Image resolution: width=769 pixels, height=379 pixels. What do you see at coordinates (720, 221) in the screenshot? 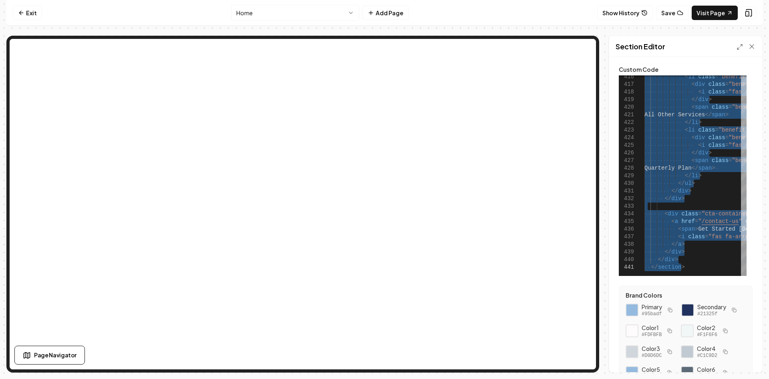
I see `span: /contact-us` at bounding box center [720, 221].